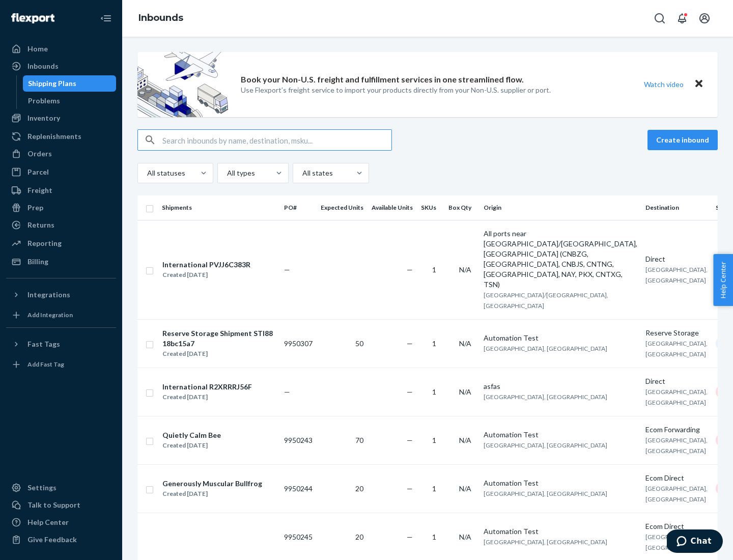 Image resolution: width=733 pixels, height=560 pixels. I want to click on div: Give Feedback, so click(52, 540).